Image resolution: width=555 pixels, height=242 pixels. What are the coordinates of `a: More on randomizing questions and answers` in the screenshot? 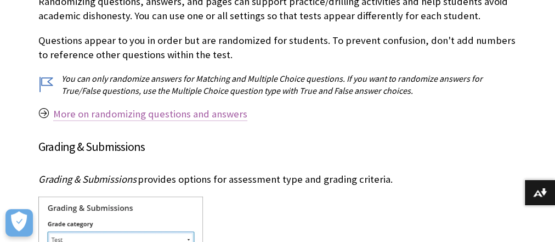 It's located at (150, 114).